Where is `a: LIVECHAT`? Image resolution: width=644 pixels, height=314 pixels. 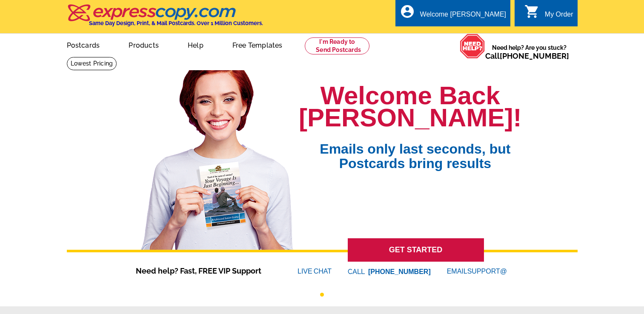
a: LIVECHAT is located at coordinates (315, 271).